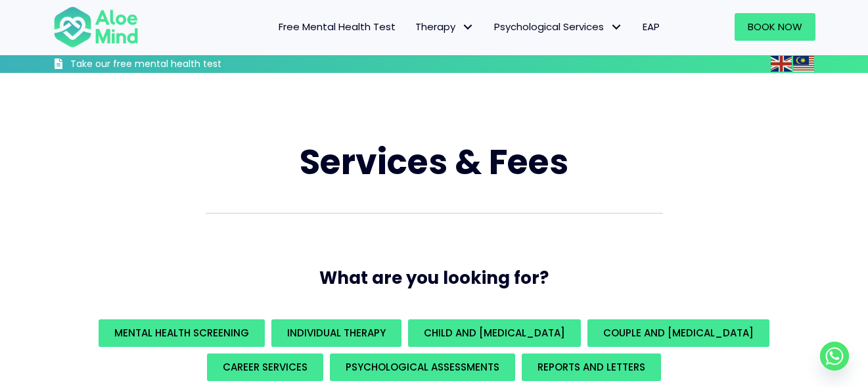  I want to click on a: Career Services, so click(265, 367).